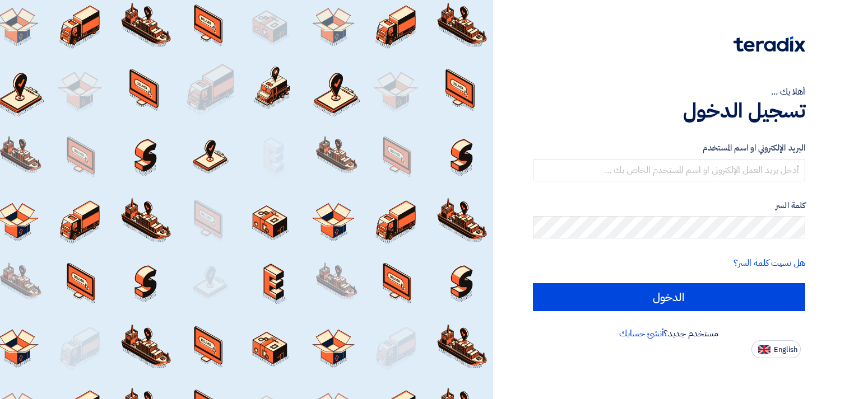 Image resolution: width=845 pixels, height=399 pixels. I want to click on input: الدخول, so click(669, 297).